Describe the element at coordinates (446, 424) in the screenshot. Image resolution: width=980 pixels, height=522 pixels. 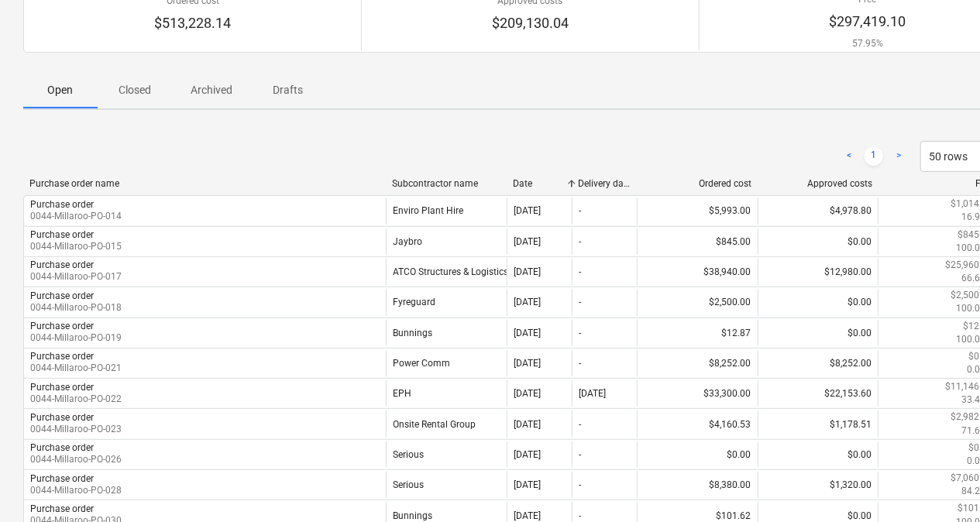
I see `div: Onsite Rental Group` at that location.